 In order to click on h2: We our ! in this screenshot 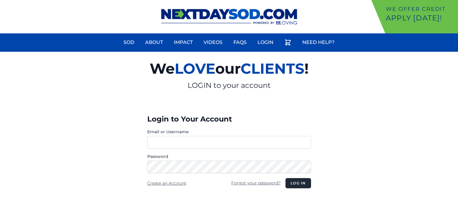, I will do `click(229, 69)`.